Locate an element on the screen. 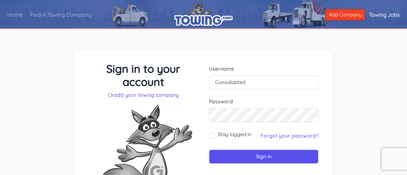 This screenshot has height=175, width=407. input: Sign in is located at coordinates (264, 157).